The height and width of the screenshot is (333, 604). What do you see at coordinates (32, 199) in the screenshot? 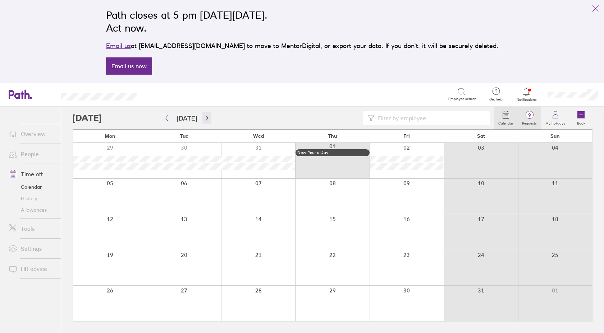
I see `a: History` at bounding box center [32, 199].